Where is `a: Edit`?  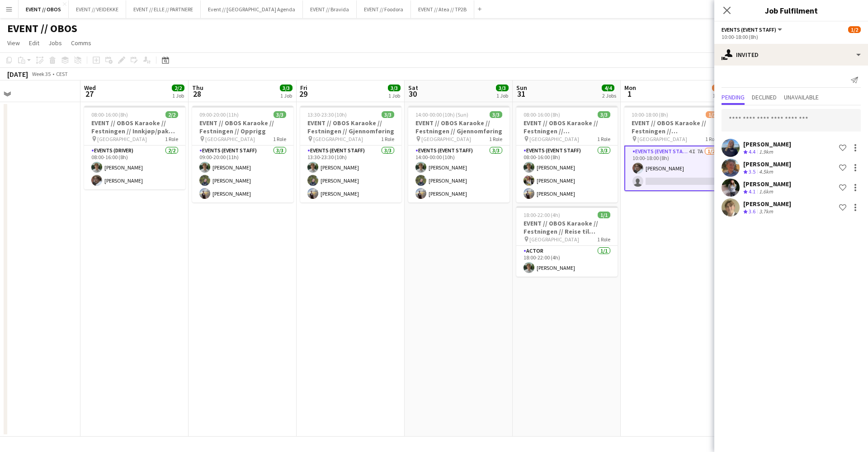
a: Edit is located at coordinates (34, 43).